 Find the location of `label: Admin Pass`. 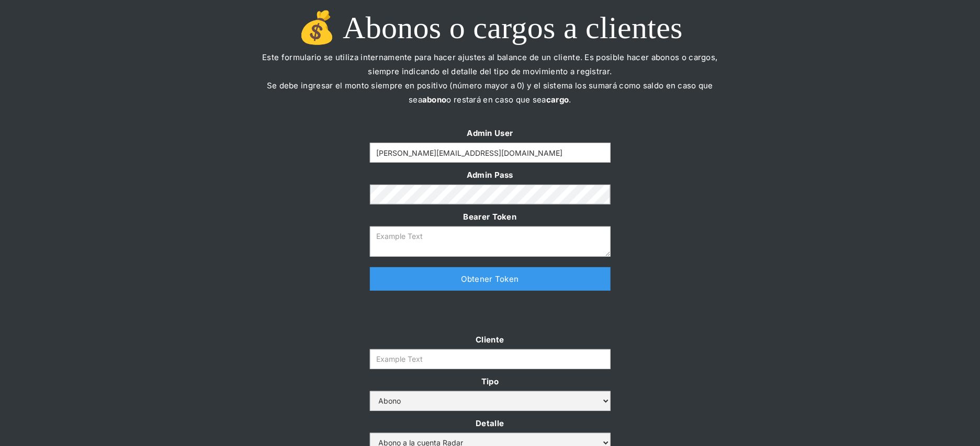

label: Admin Pass is located at coordinates (490, 175).